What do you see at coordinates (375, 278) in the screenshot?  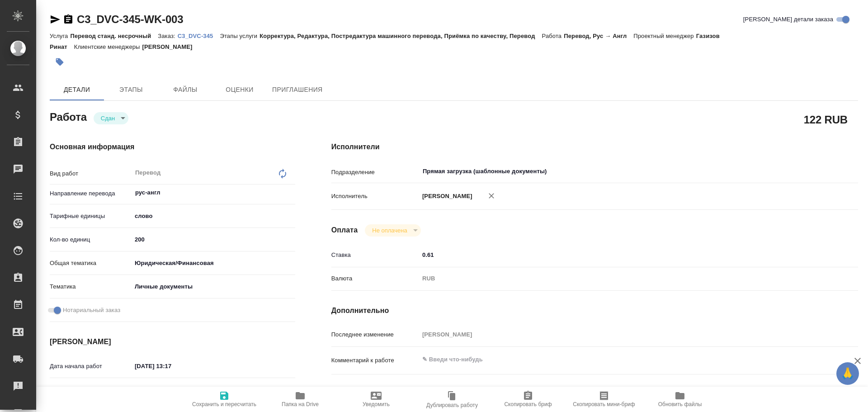 I see `p: Валюта` at bounding box center [375, 278].